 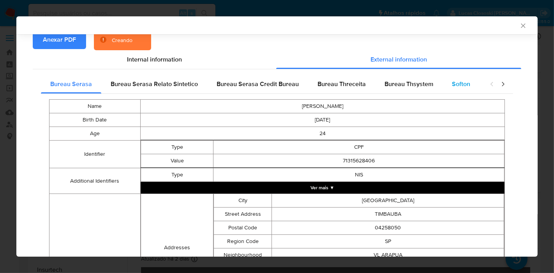 What do you see at coordinates (359, 175) in the screenshot?
I see `td: NIS` at bounding box center [359, 175].